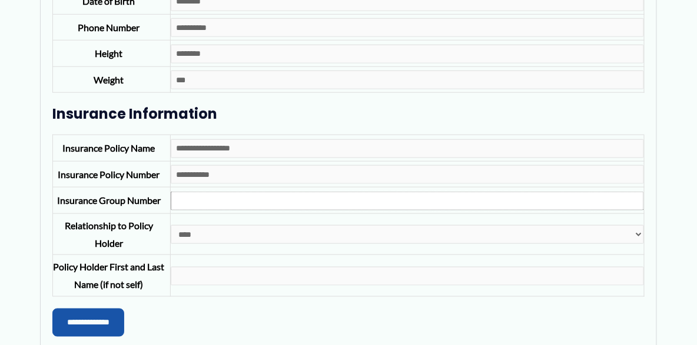 The height and width of the screenshot is (345, 697). What do you see at coordinates (108, 53) in the screenshot?
I see `label: Height` at bounding box center [108, 53].